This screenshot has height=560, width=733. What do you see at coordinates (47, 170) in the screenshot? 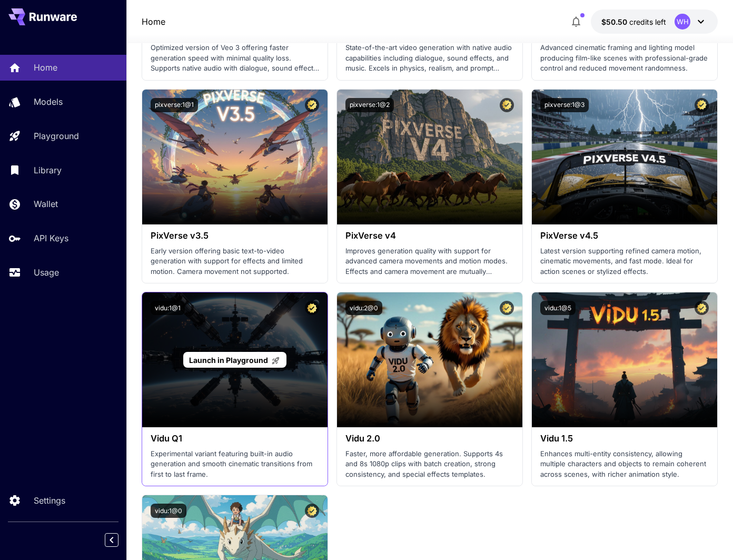
I see `p: Library` at bounding box center [47, 170].